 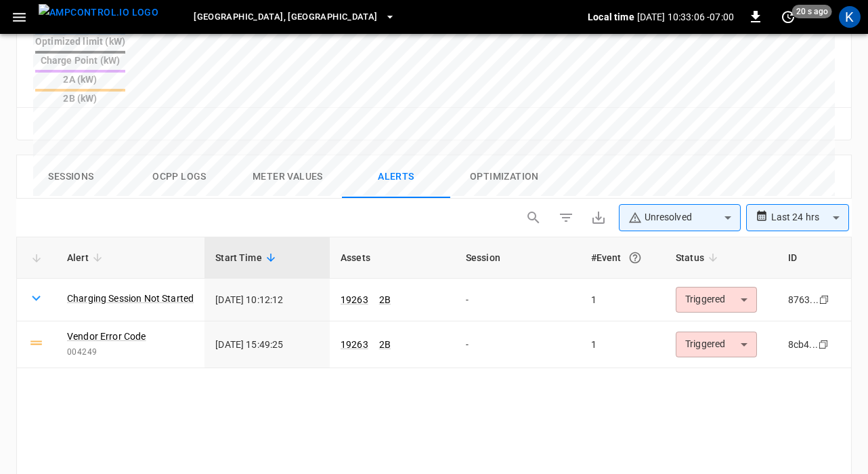 I want to click on span: Alert, so click(x=87, y=257).